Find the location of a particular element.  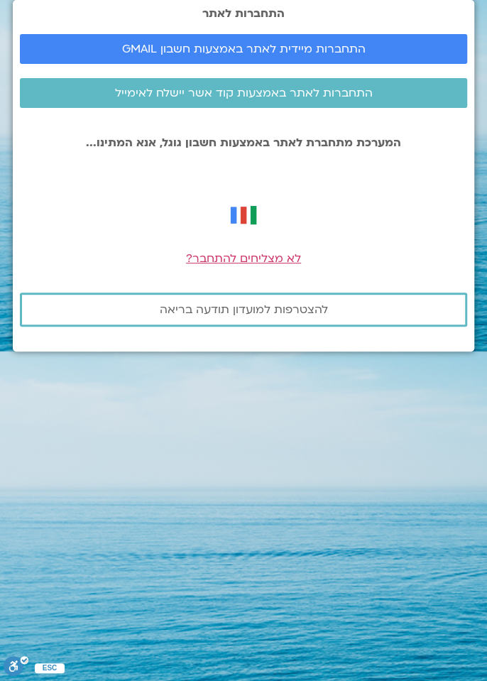

p: המערכת מתחברת לאתר באמצעות חשבון גוגל, אנא המתינו... is located at coordinates (243, 143).